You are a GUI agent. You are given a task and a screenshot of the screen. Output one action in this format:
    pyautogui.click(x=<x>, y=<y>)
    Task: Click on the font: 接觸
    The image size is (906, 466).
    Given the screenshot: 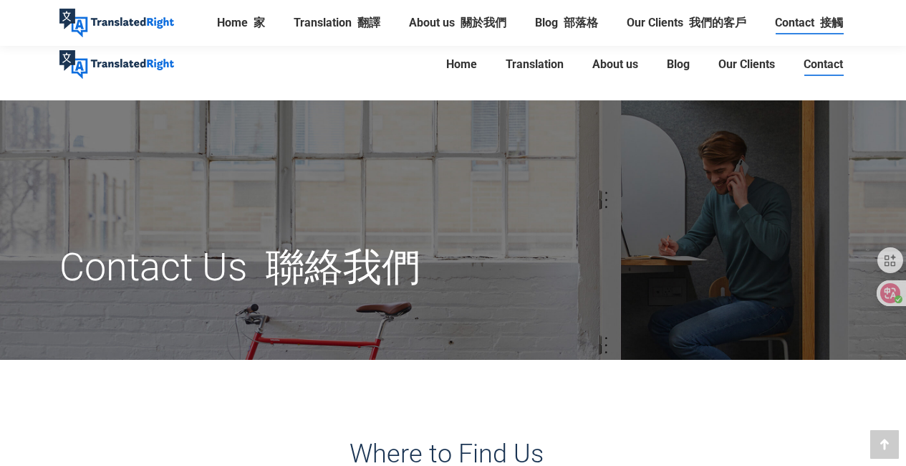 What is the action you would take?
    pyautogui.click(x=832, y=22)
    